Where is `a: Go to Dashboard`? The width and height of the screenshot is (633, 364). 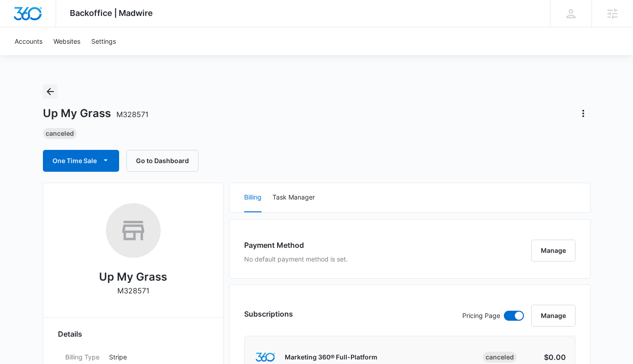
a: Go to Dashboard is located at coordinates (163, 161).